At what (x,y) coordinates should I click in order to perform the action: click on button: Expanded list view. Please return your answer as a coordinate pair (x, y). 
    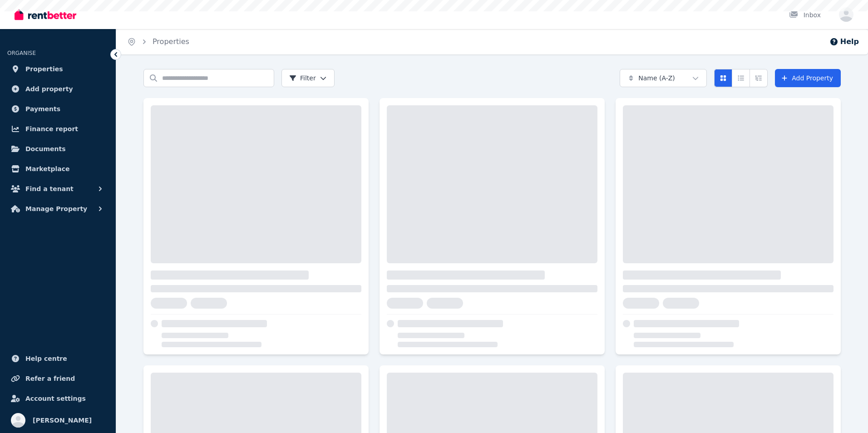
    Looking at the image, I should click on (759, 78).